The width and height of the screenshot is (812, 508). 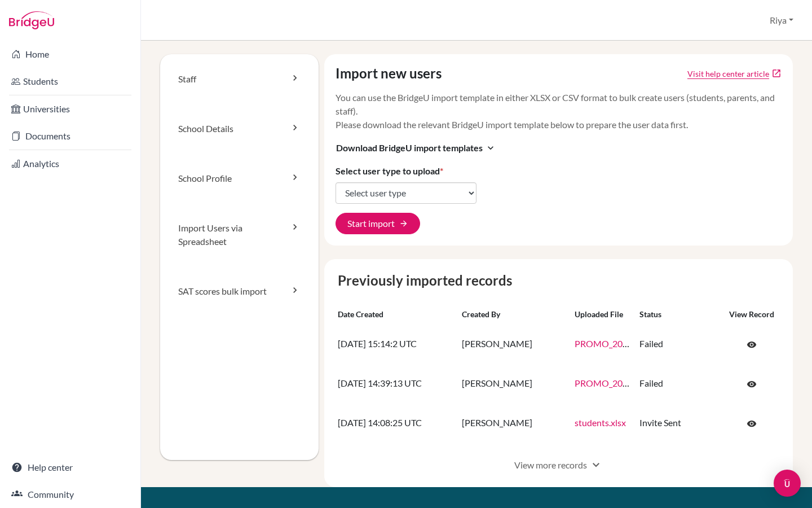 What do you see at coordinates (677, 314) in the screenshot?
I see `th: Status` at bounding box center [677, 314].